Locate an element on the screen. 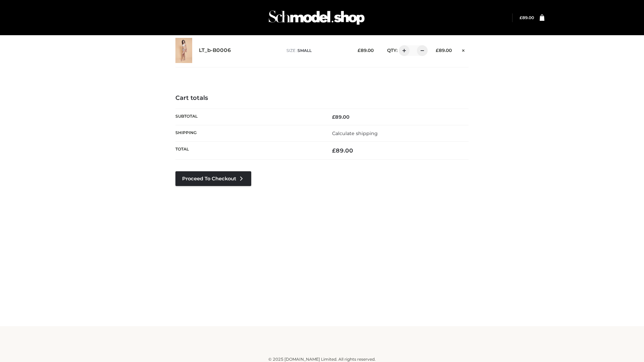 This screenshot has width=644, height=362. a: Remove this item is located at coordinates (463, 49).